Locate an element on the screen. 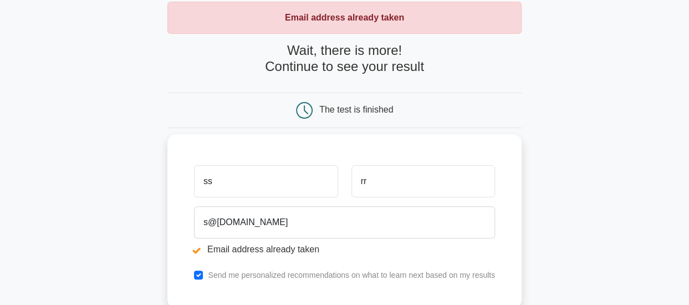 The width and height of the screenshot is (689, 305). h4: Wait, there is more! Continue to see your result is located at coordinates (344, 59).